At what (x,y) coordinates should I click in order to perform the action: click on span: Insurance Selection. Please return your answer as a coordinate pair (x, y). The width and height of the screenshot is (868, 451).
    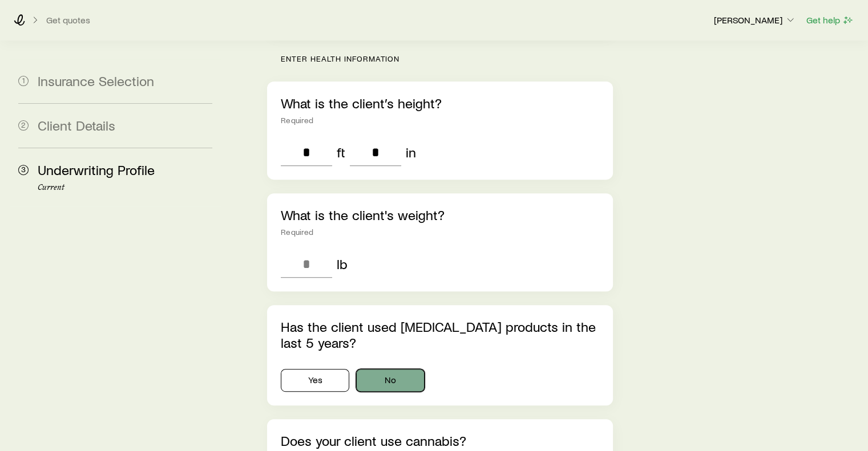
    Looking at the image, I should click on (96, 80).